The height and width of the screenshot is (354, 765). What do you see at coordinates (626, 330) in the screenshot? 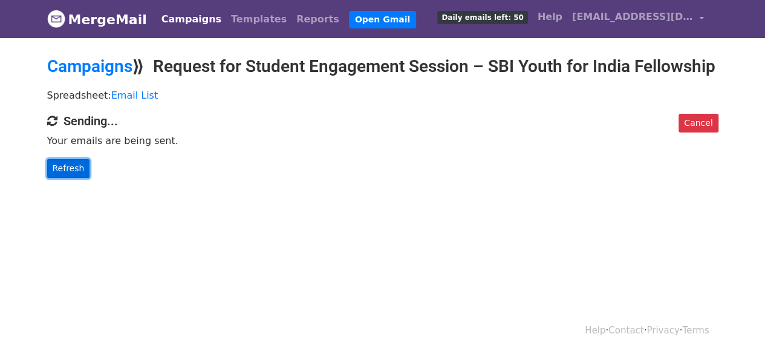
I see `a: Contact` at bounding box center [626, 330].